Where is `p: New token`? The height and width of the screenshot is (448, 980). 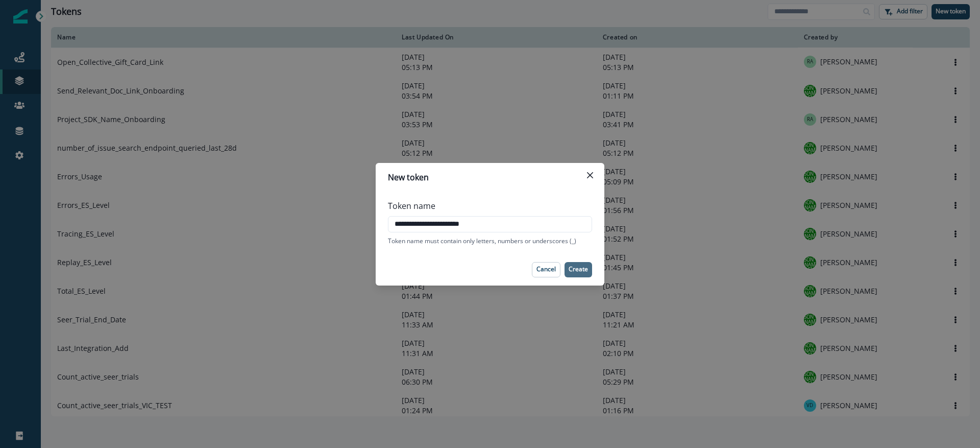 p: New token is located at coordinates (409, 177).